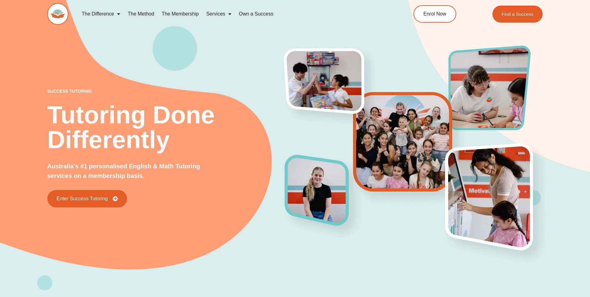 The image size is (590, 297). I want to click on a: Services, so click(219, 14).